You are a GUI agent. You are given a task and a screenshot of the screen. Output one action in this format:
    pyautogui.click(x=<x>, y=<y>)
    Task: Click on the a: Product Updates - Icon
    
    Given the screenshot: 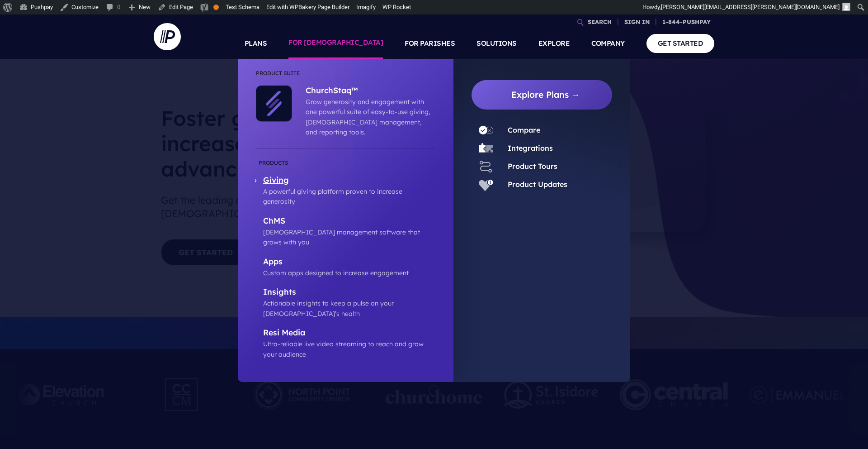 What is the action you would take?
    pyautogui.click(x=486, y=185)
    